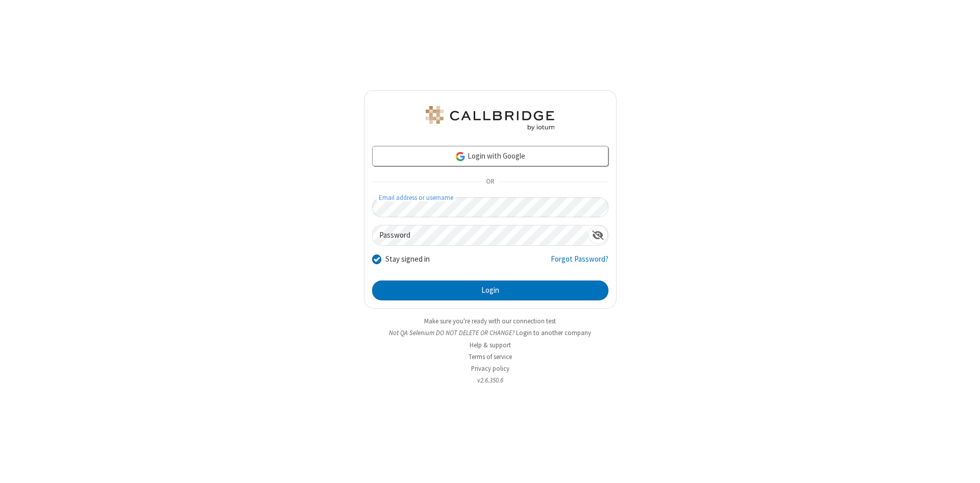 Image resolution: width=980 pixels, height=483 pixels. Describe the element at coordinates (490, 118) in the screenshot. I see `img: QA Selenium DO NOT DELETE OR CHANGE` at that location.